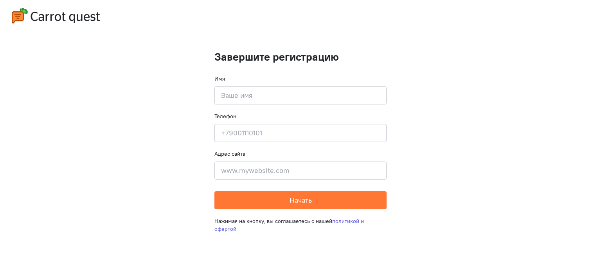 The width and height of the screenshot is (601, 275). Describe the element at coordinates (226, 116) in the screenshot. I see `label: Телефон` at that location.